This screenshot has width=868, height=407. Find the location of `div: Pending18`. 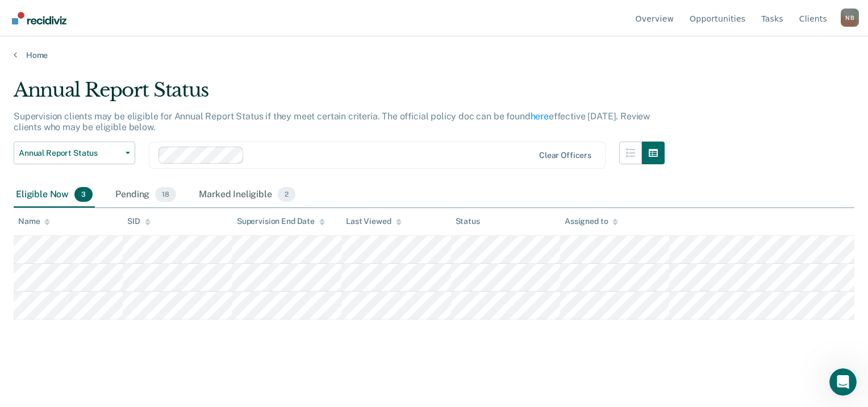

div: Pending18 is located at coordinates (145, 195).